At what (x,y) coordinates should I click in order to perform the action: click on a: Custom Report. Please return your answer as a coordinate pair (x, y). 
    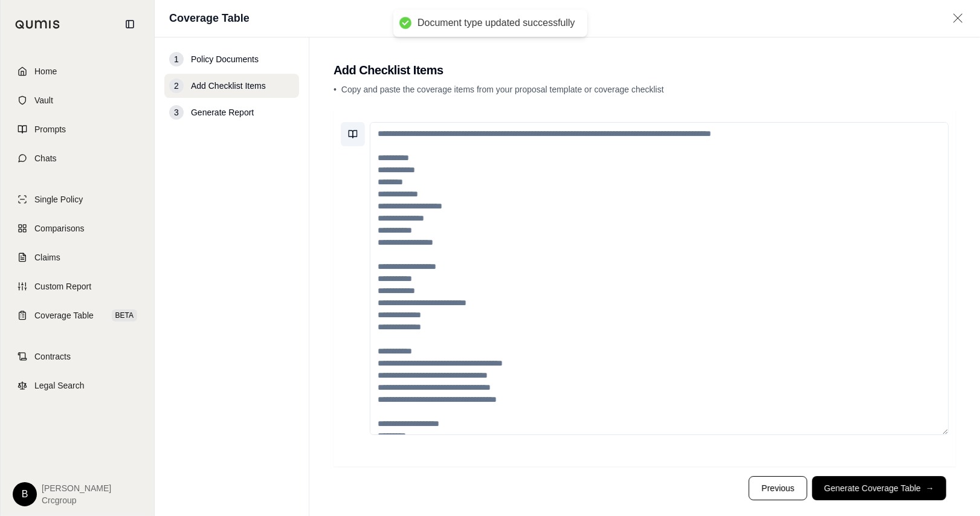
    Looking at the image, I should click on (77, 287).